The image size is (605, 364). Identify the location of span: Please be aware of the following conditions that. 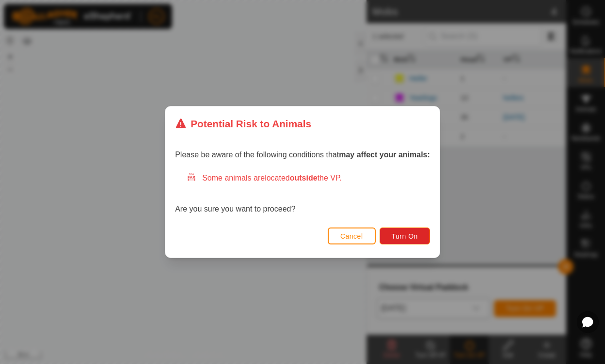
(302, 155).